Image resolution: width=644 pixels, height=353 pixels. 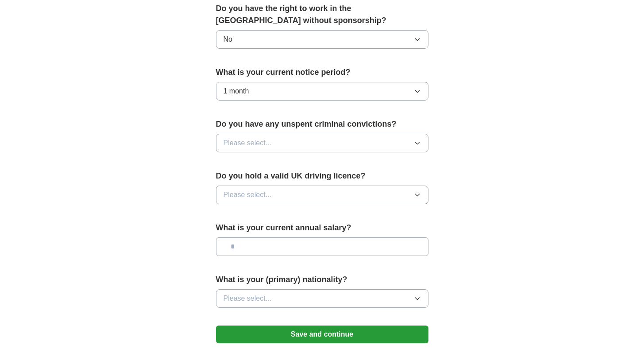 I want to click on label: Do you hold a valid UK driving licence?, so click(x=322, y=176).